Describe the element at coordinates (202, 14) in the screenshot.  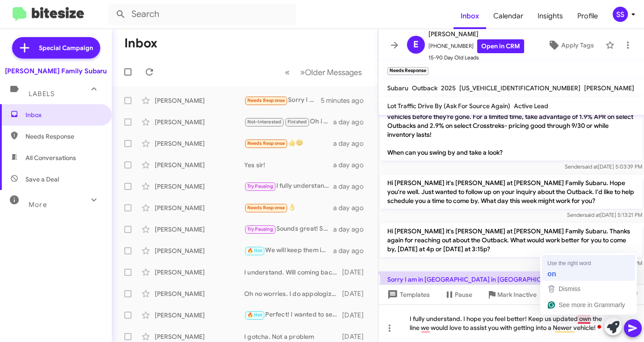
I see `input: Search` at that location.